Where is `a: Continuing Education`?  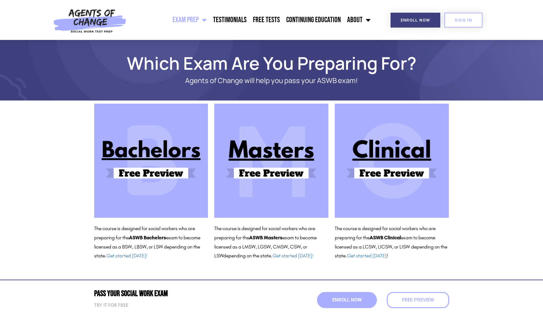 a: Continuing Education is located at coordinates (314, 20).